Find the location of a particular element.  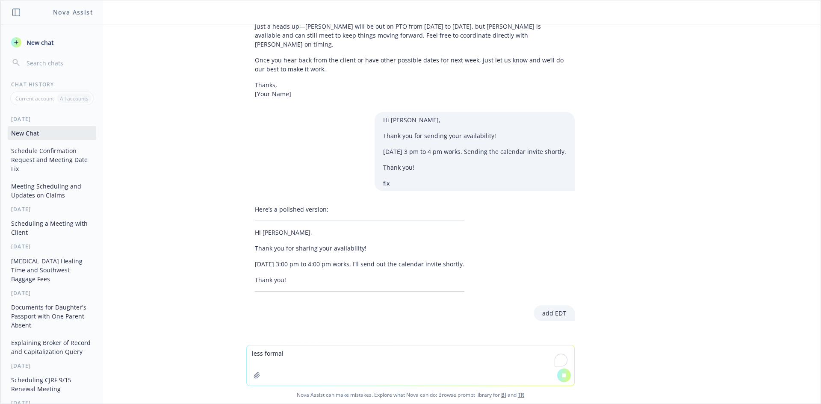

button: New chat is located at coordinates (52, 42).